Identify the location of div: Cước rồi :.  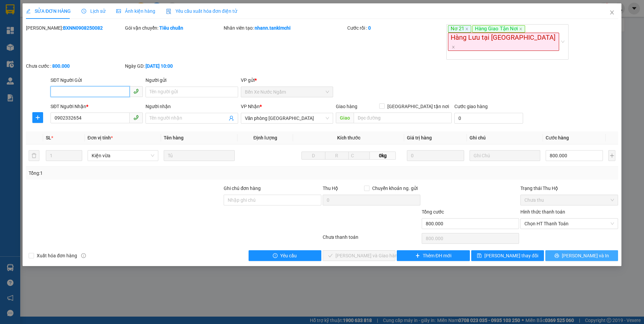
(396, 28).